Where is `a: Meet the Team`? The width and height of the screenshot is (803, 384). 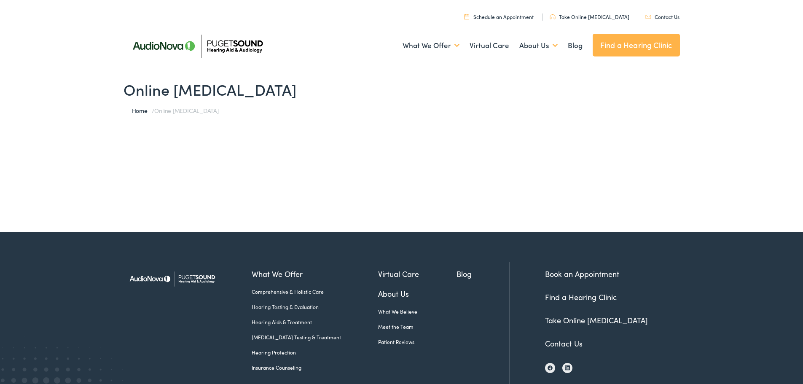 a: Meet the Team is located at coordinates (417, 327).